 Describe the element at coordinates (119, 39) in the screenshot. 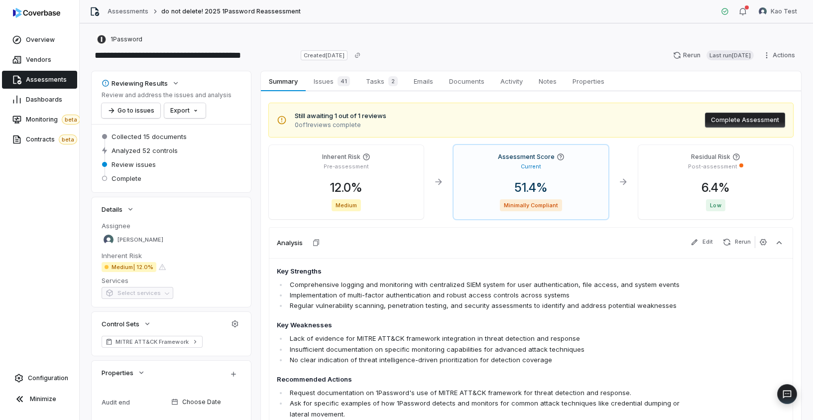

I see `button: https://1password.com/1Password` at that location.